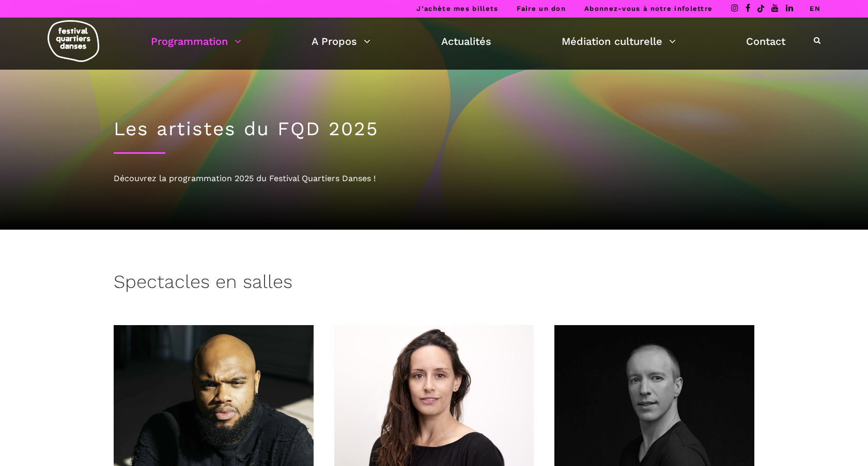  Describe the element at coordinates (434, 179) in the screenshot. I see `div: Découvrez la programmation 2025 du Festival Quartiers Danses !` at that location.